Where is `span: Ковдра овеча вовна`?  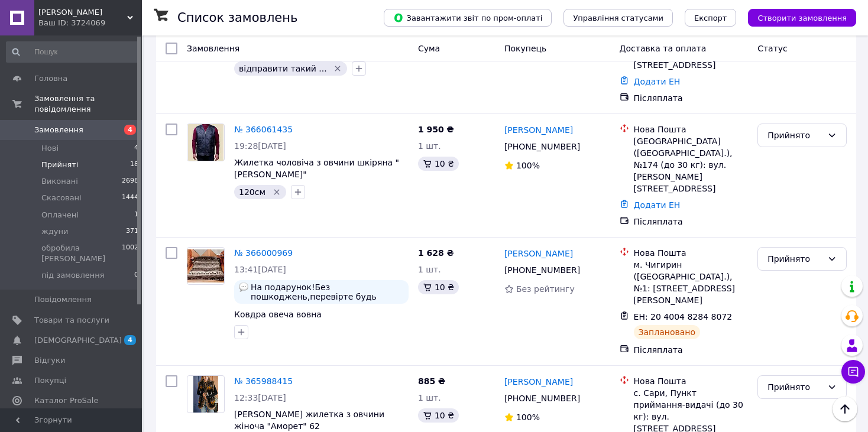
span: Ковдра овеча вовна is located at coordinates (278, 314).